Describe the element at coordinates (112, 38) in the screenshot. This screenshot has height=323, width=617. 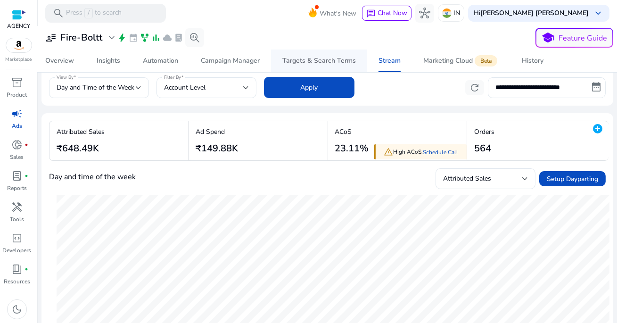
I see `span: expand_more` at that location.